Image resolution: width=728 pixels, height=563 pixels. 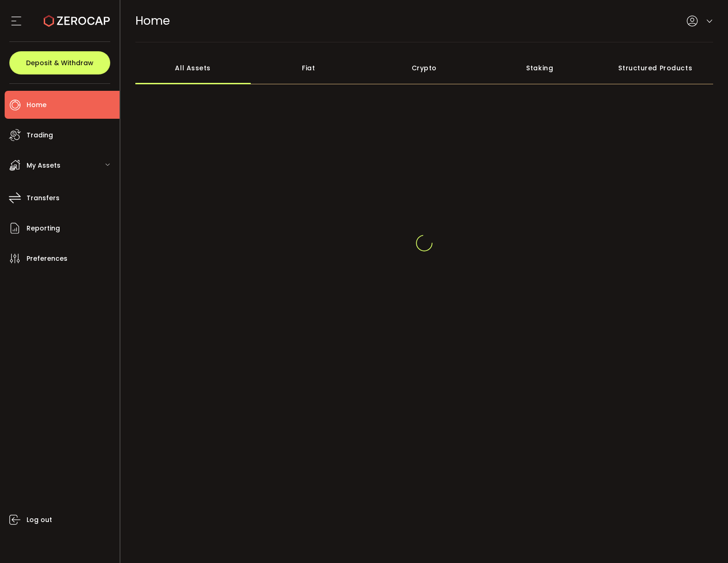 I want to click on span: Trading, so click(x=39, y=135).